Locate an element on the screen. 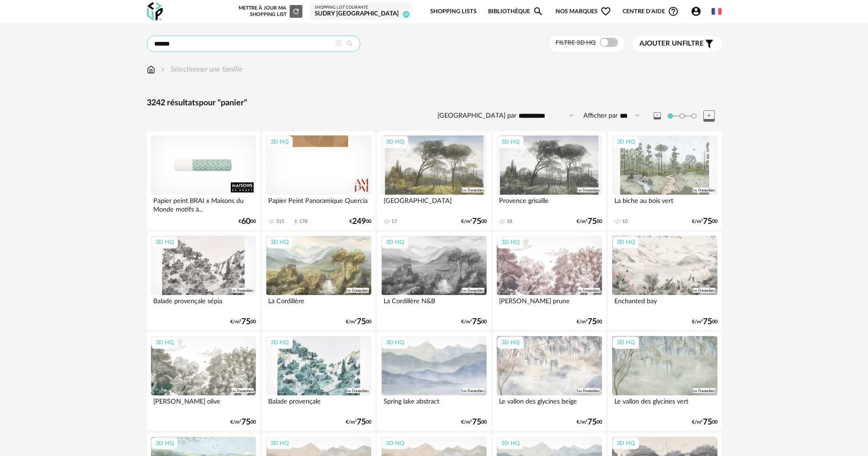 This screenshot has height=456, width=868. a: 3D HQ Provence grisaille 18 €/m²7500 is located at coordinates (549, 180).